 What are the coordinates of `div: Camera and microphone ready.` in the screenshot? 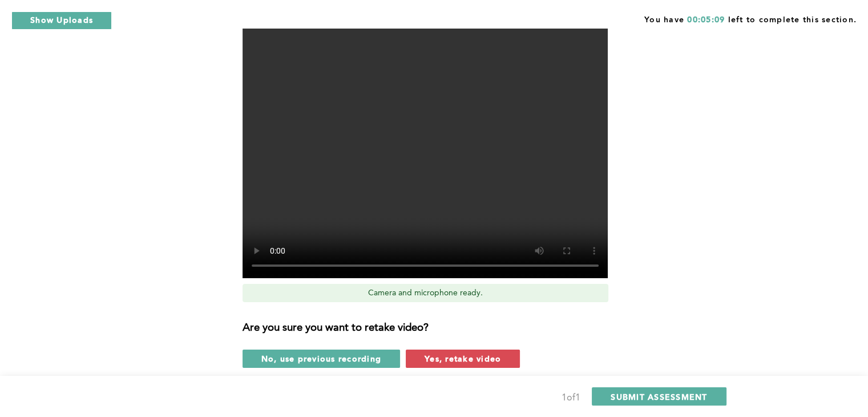 It's located at (425, 293).